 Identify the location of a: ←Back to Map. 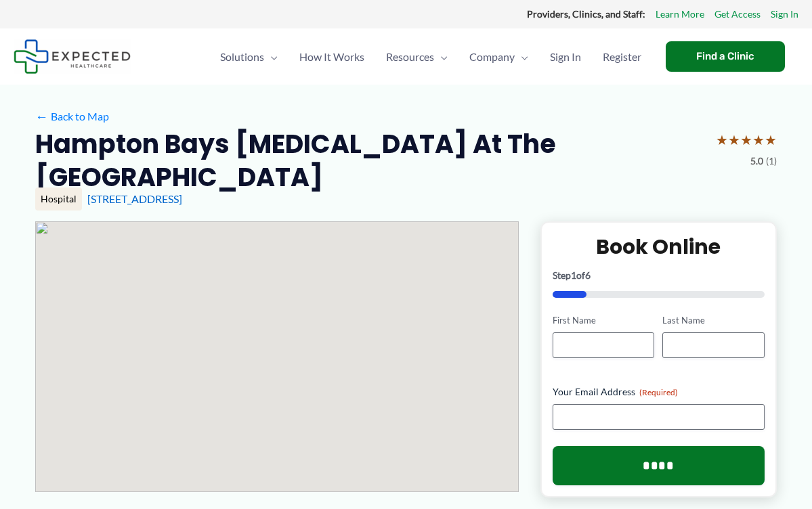
(72, 116).